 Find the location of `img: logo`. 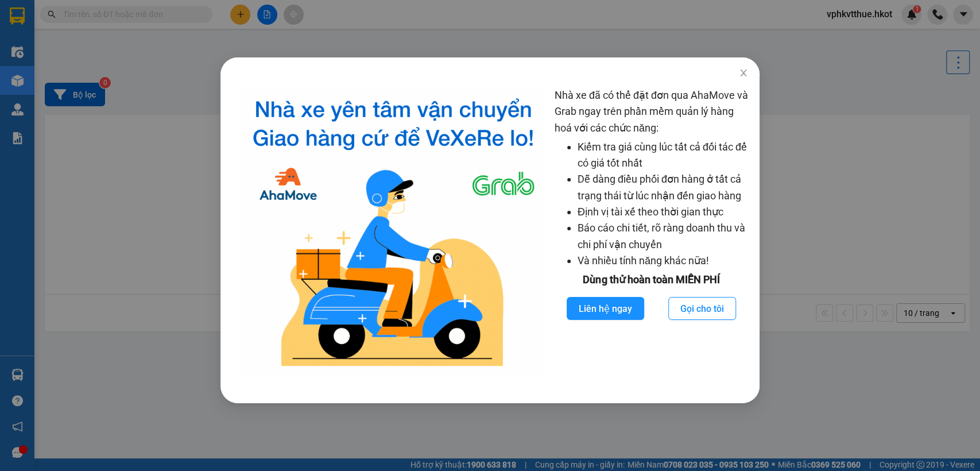

img: logo is located at coordinates (393, 231).